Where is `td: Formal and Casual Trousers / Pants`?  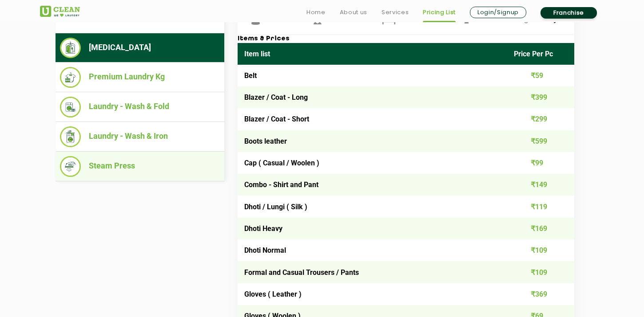 td: Formal and Casual Trousers / Pants is located at coordinates (372, 272).